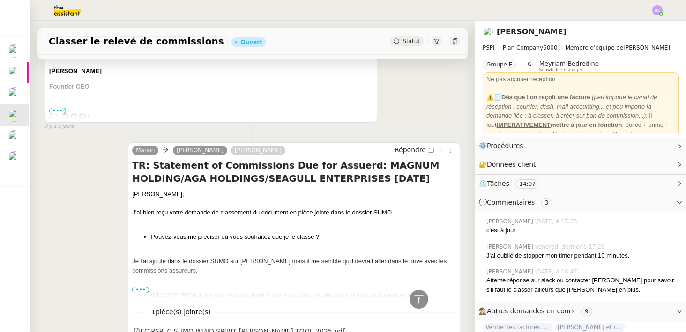 The width and height of the screenshot is (686, 332). Describe the element at coordinates (581, 146) in the screenshot. I see `div: ⚙️Procédures` at that location.